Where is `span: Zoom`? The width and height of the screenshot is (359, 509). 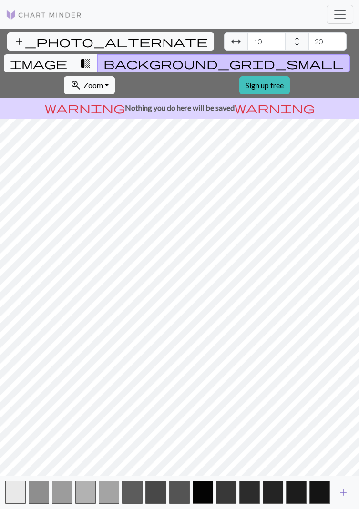
span: Zoom is located at coordinates (93, 85).